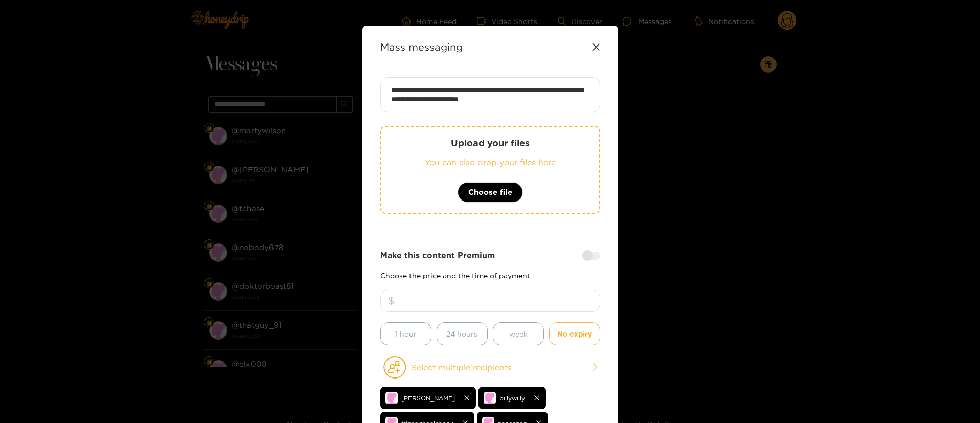  I want to click on p: Upload your files, so click(490, 143).